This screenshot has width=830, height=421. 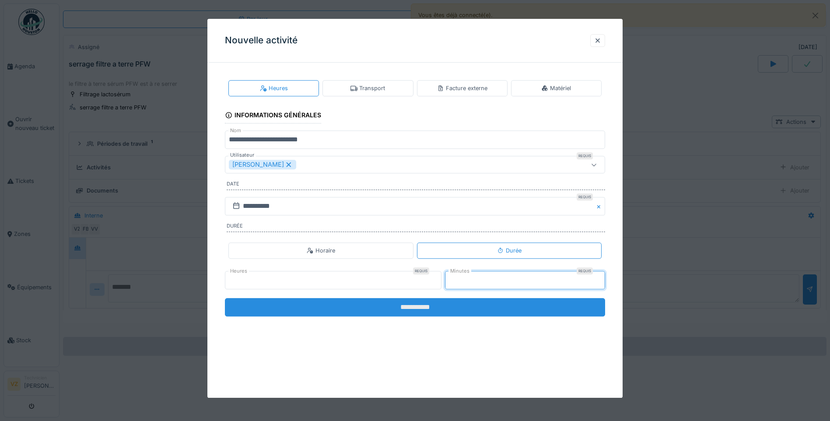 What do you see at coordinates (509, 250) in the screenshot?
I see `div: Durée` at bounding box center [509, 250].